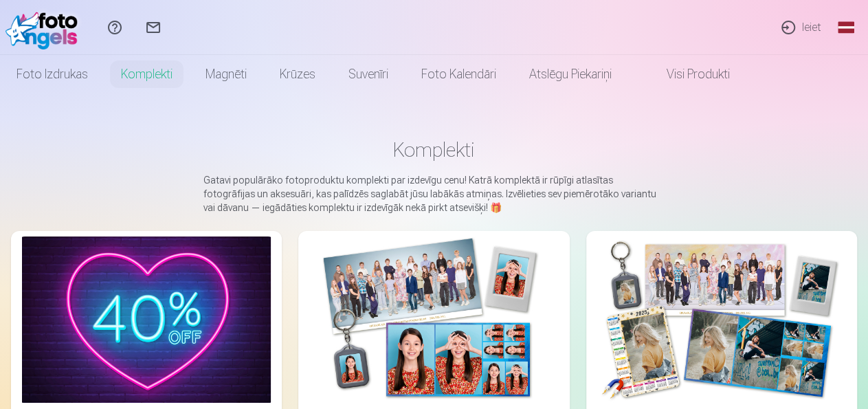 This screenshot has width=868, height=409. What do you see at coordinates (147, 320) in the screenshot?
I see `img: Pilns Atmiņu Komplekts – Drukātas (15×23cm, 40% ATLAIDE) un 🎁 Digitālas Fotogrāfijas` at bounding box center [147, 320].